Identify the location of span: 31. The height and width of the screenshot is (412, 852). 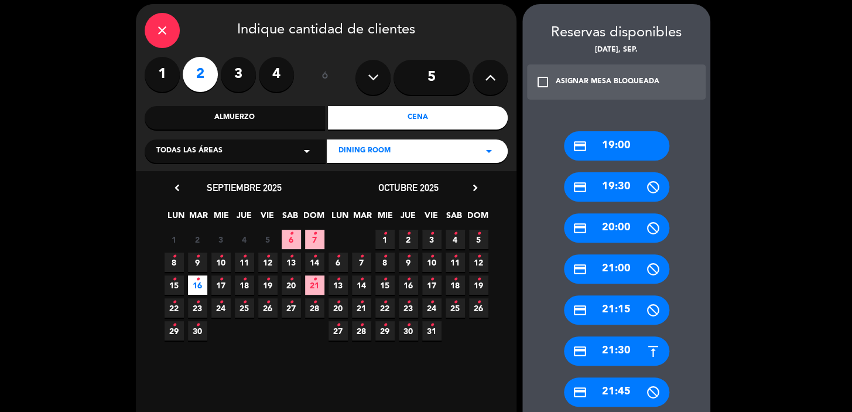
(432, 330).